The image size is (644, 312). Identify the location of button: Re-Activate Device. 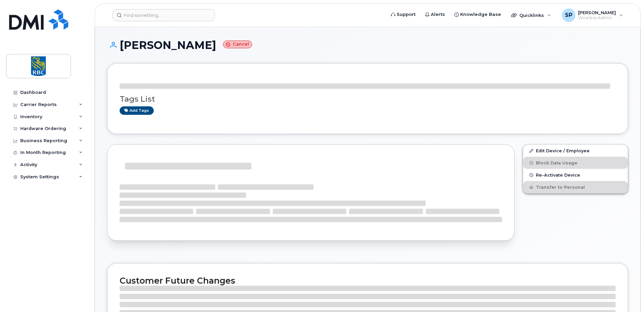
(575, 175).